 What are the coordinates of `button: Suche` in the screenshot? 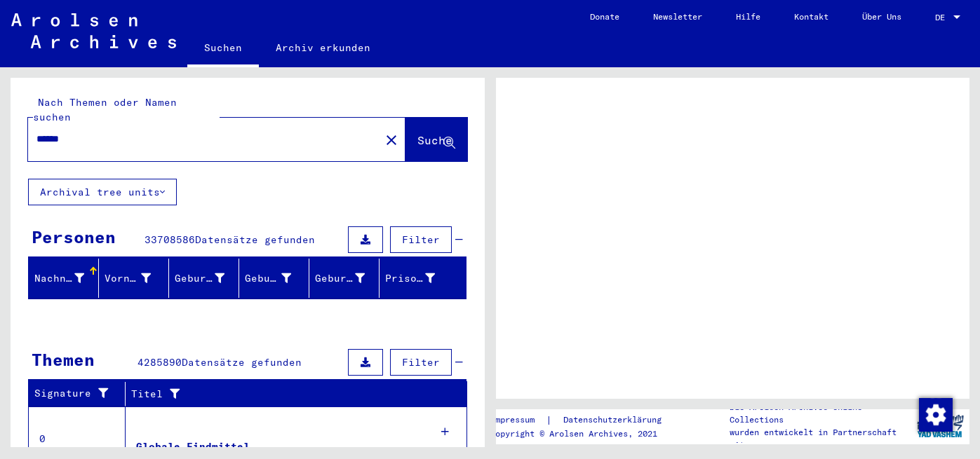 It's located at (436, 139).